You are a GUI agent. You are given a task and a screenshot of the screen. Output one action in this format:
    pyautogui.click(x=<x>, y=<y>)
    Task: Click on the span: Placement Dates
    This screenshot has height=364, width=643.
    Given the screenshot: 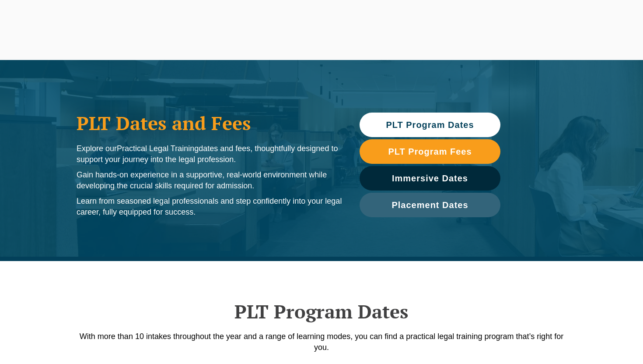 What is the action you would take?
    pyautogui.click(x=430, y=205)
    